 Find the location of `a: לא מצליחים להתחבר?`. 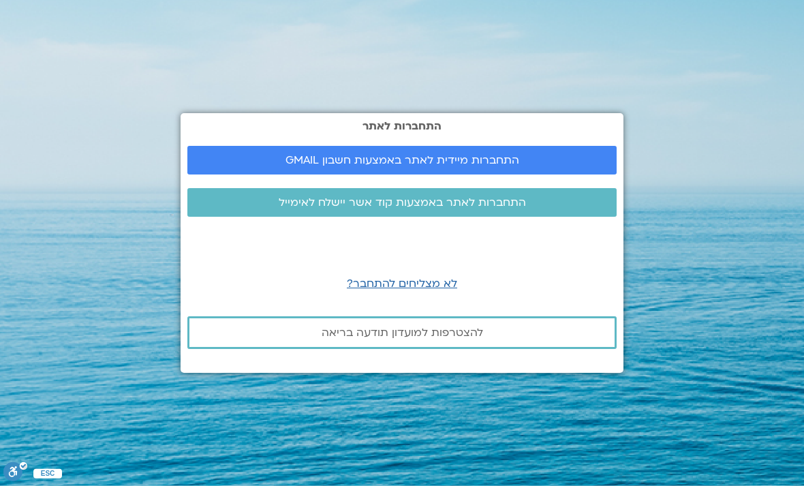

a: לא מצליחים להתחבר? is located at coordinates (402, 283).